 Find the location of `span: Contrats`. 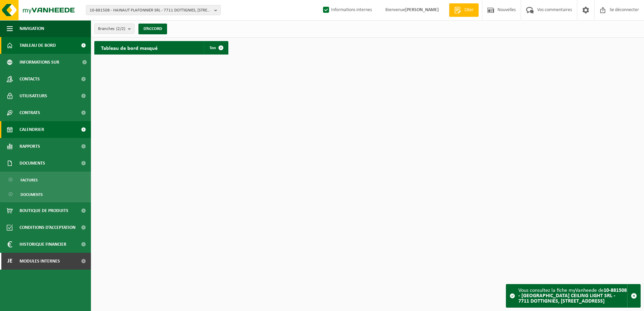

span: Contrats is located at coordinates (30, 113).